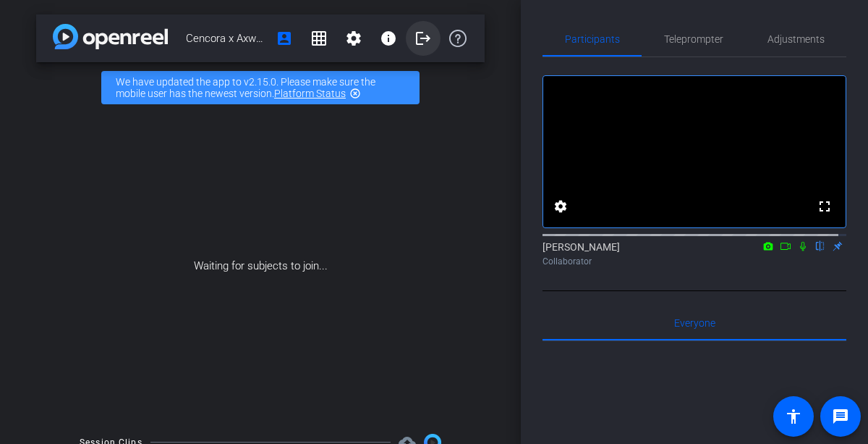 The height and width of the screenshot is (444, 868). Describe the element at coordinates (424, 39) in the screenshot. I see `mat-icon: logout` at that location.